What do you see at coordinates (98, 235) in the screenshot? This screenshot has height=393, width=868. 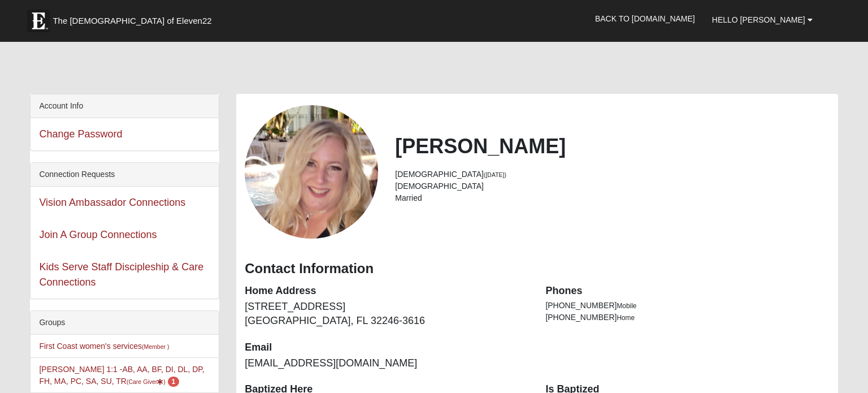 I see `a: Join A Group Connections` at bounding box center [98, 235].